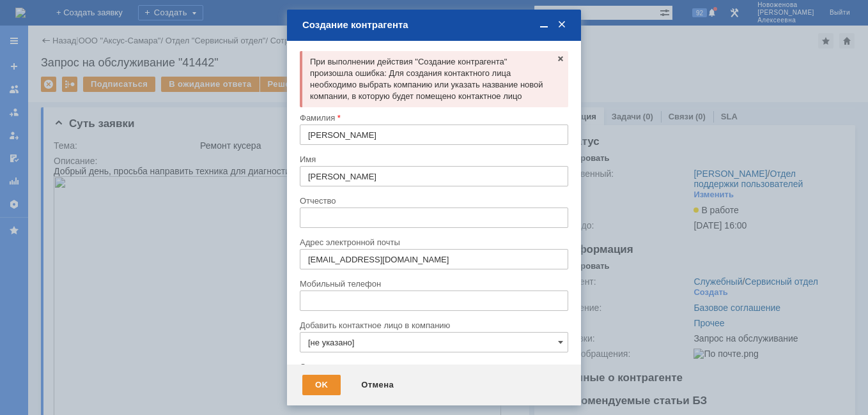 This screenshot has width=868, height=415. I want to click on span: При выполнении действия "Создание контрагента" произошла ошибка: Для создания контактного лица не..., so click(427, 78).